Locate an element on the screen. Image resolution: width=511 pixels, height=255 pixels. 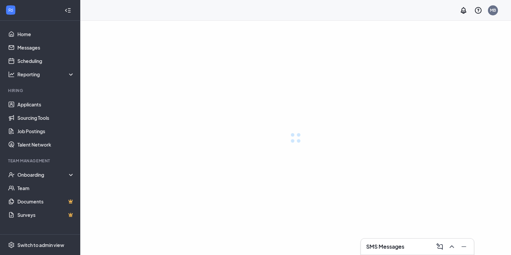
svg: Settings is located at coordinates (11, 245).